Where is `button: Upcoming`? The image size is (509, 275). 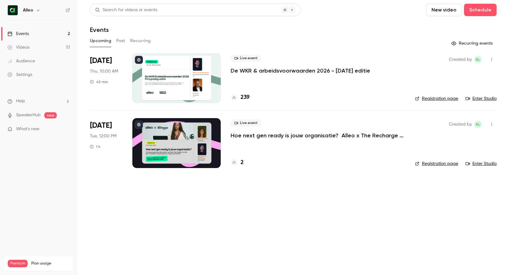 button: Upcoming is located at coordinates (101, 41).